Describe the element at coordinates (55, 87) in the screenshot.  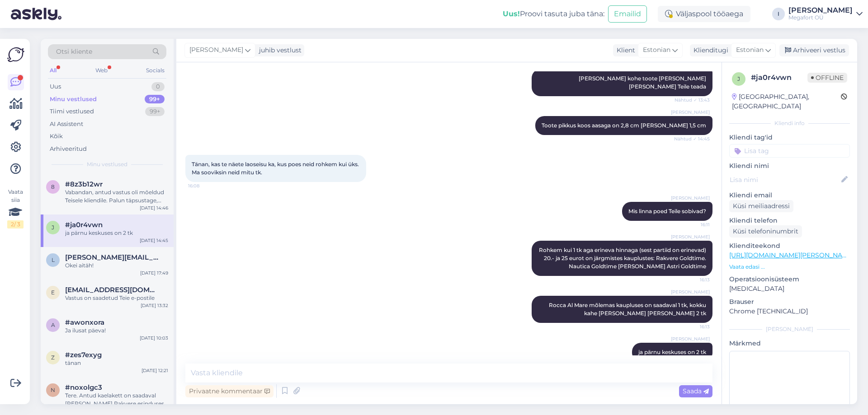
I see `div: Uus` at that location.